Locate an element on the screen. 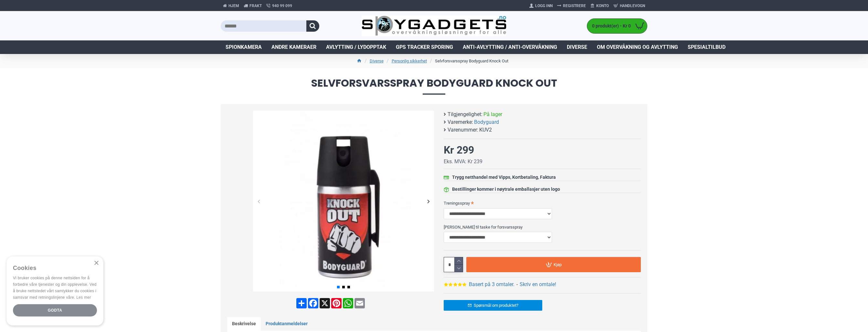 The width and height of the screenshot is (868, 332). a: WhatsApp is located at coordinates (348, 303).